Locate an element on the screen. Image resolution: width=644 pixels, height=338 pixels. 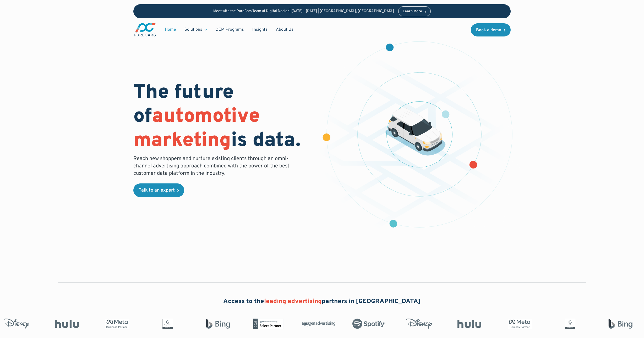
div: Talk to an expert is located at coordinates (157, 190).